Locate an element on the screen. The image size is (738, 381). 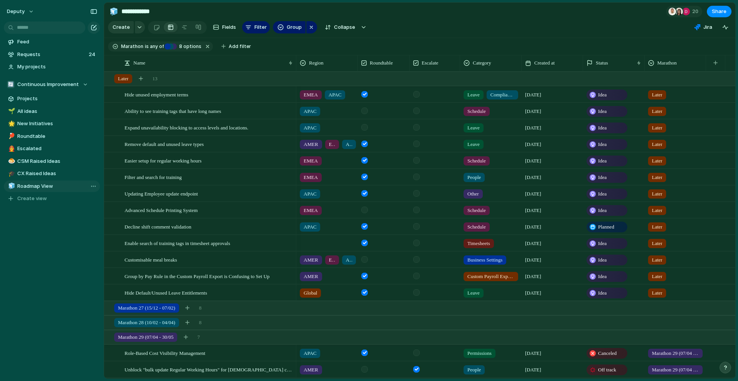
span: Region is located at coordinates (316, 63).